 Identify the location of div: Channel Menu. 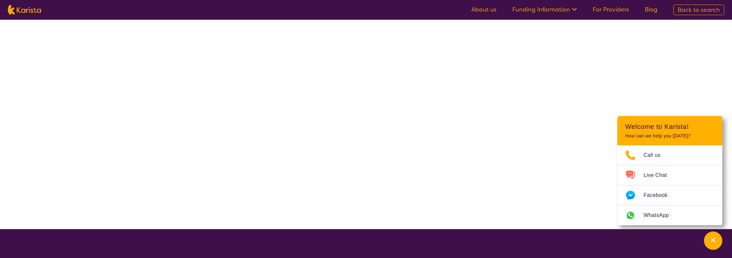
(670, 170).